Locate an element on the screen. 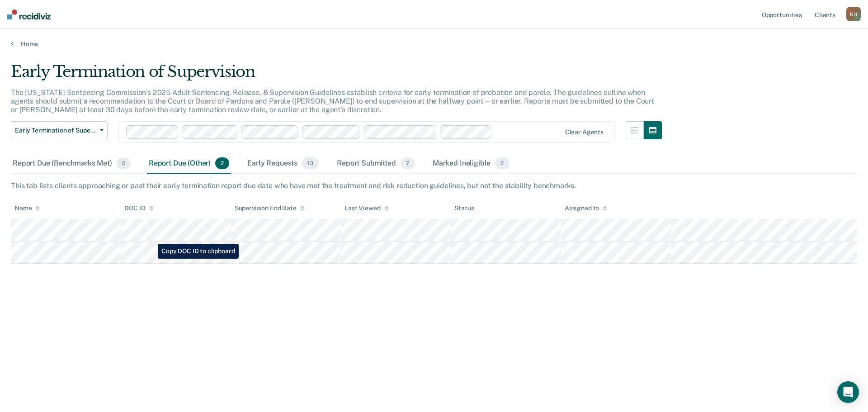  div: This tab lists clients approaching or past their early termination report due date who have met t... is located at coordinates (434, 186).